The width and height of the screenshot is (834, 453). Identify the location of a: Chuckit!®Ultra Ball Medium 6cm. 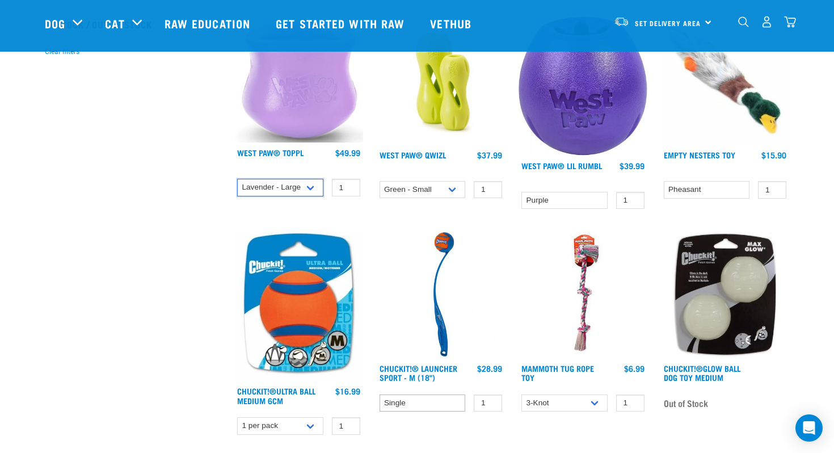
(276, 395).